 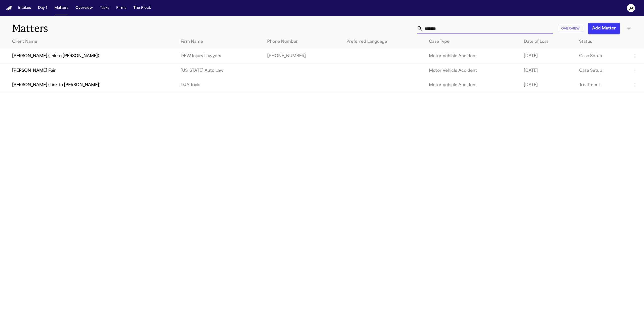 What do you see at coordinates (302, 42) in the screenshot?
I see `div: Phone Number` at bounding box center [302, 42].